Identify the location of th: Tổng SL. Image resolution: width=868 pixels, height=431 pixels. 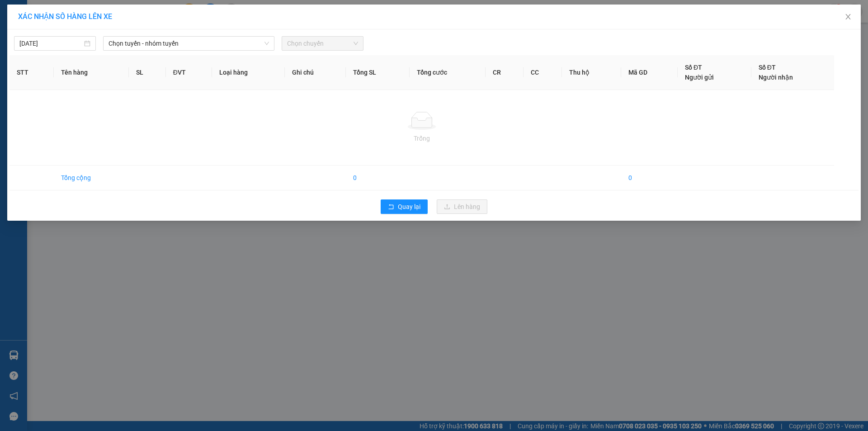
(378, 72).